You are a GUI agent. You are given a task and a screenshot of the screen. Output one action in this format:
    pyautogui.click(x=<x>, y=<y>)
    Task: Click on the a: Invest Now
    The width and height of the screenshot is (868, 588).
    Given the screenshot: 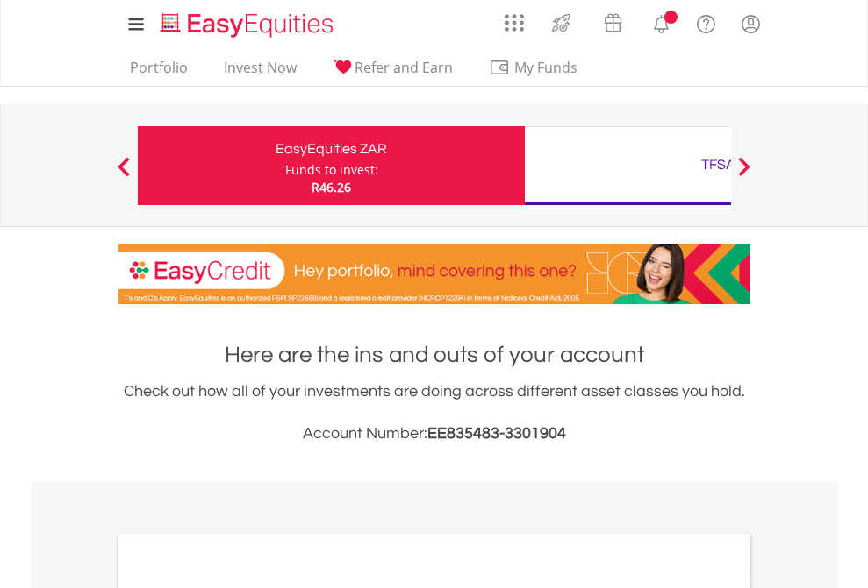 What is the action you would take?
    pyautogui.click(x=259, y=72)
    